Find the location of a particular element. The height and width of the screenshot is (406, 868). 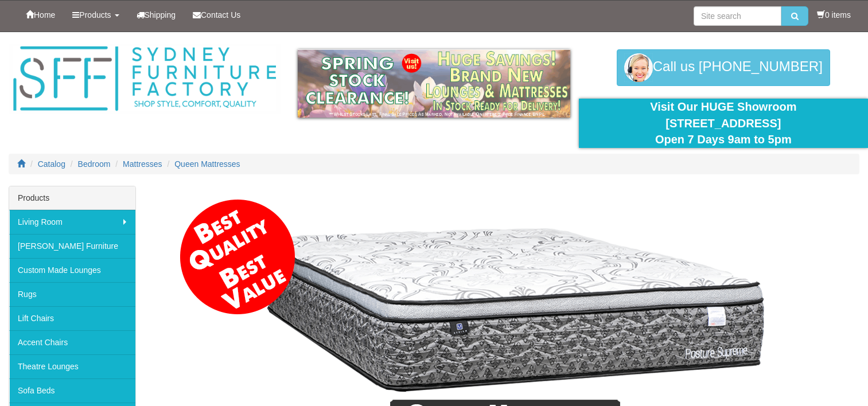

a: Lift Chairs is located at coordinates (72, 318).